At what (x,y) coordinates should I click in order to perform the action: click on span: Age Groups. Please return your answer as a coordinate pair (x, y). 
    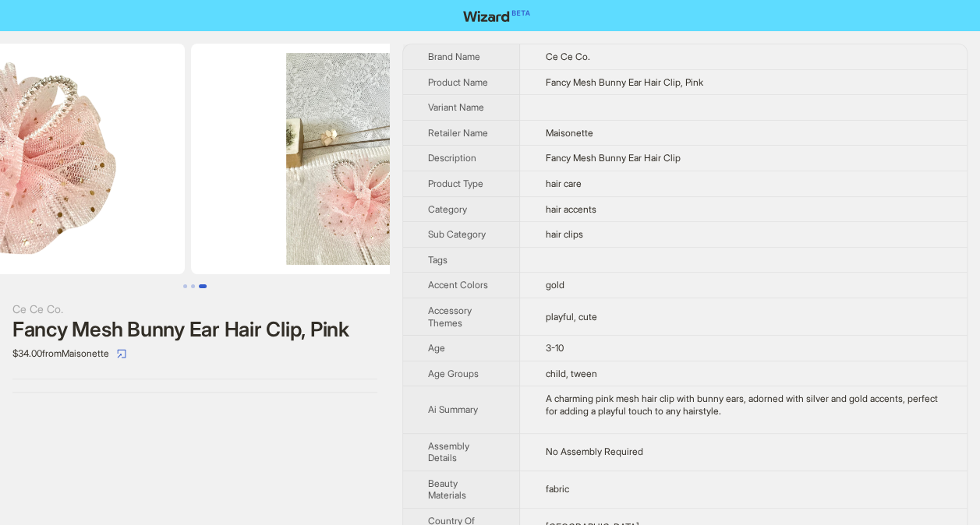
    Looking at the image, I should click on (453, 373).